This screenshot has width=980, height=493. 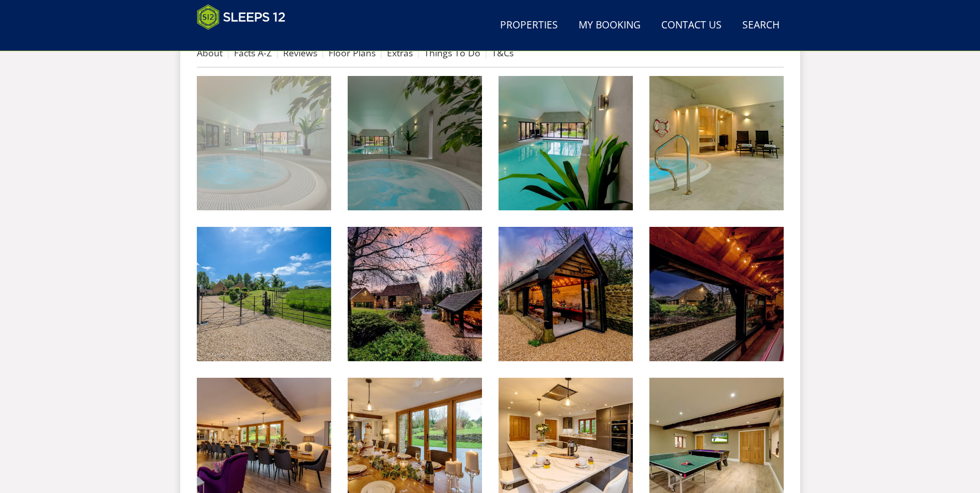 I want to click on img: Kingshay Barton - To one end of the spa hall there's a glass fronted sauna, so click(x=717, y=143).